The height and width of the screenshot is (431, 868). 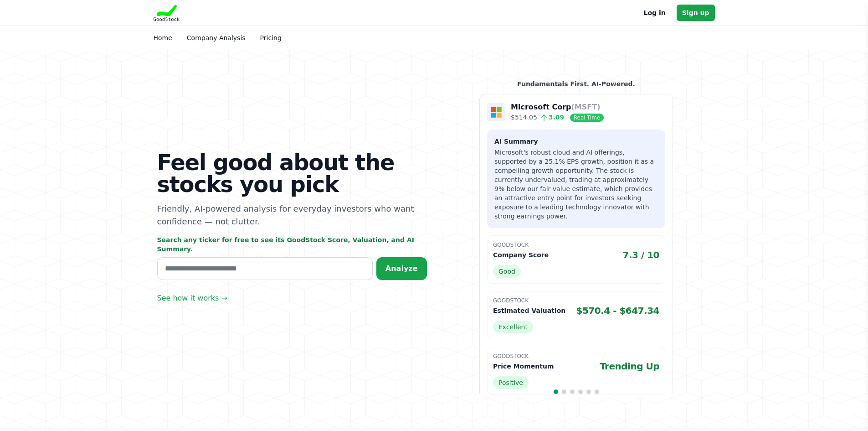 I want to click on a: Sign up, so click(x=695, y=13).